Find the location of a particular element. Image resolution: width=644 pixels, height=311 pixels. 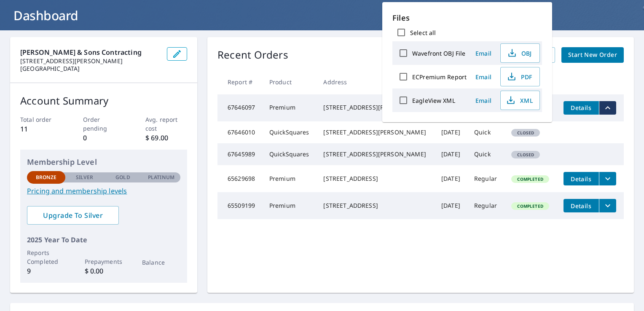

p: Platinum is located at coordinates (161, 177).